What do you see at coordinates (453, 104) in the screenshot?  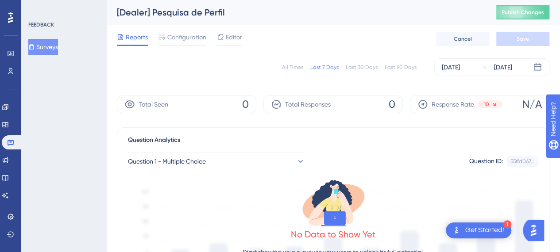 I see `span: Response Rate` at bounding box center [453, 104].